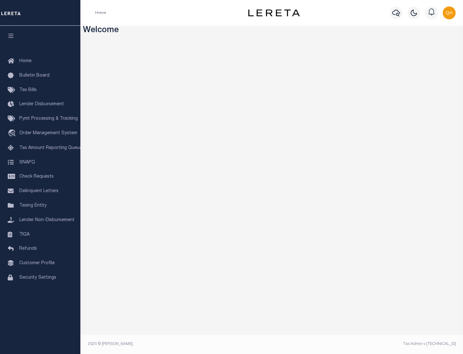 The width and height of the screenshot is (463, 354). What do you see at coordinates (449, 13) in the screenshot?
I see `img: svg+xml;base64,PHN2ZyB4bWxucz0iaHR0cDovL3d3dy53My5vcmcvMjAwMC9zdmciIHBvaW50ZXItZXZlbnRzPSJub25lIi...` at bounding box center [449, 13].